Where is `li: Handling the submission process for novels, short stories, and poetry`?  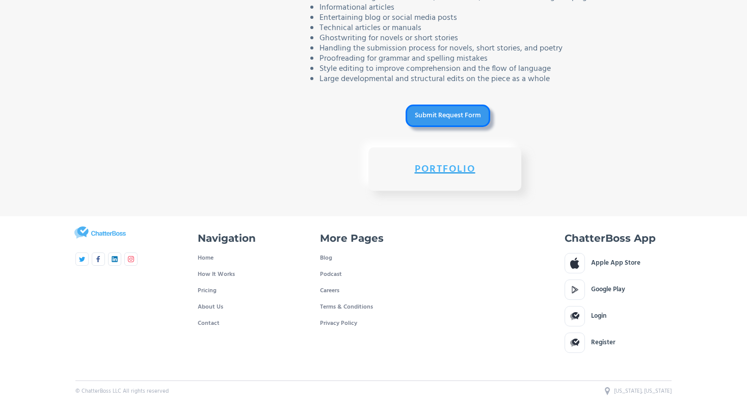 li: Handling the submission process for novels, short stories, and poetry is located at coordinates (458, 48).